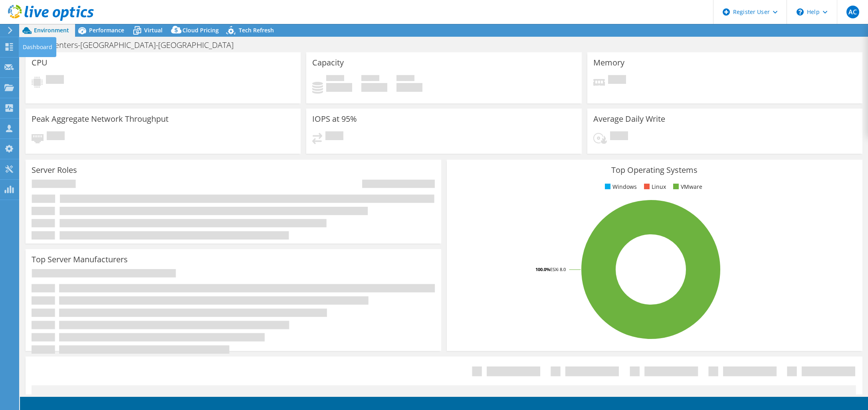  What do you see at coordinates (256, 30) in the screenshot?
I see `span: Tech Refresh` at bounding box center [256, 30].